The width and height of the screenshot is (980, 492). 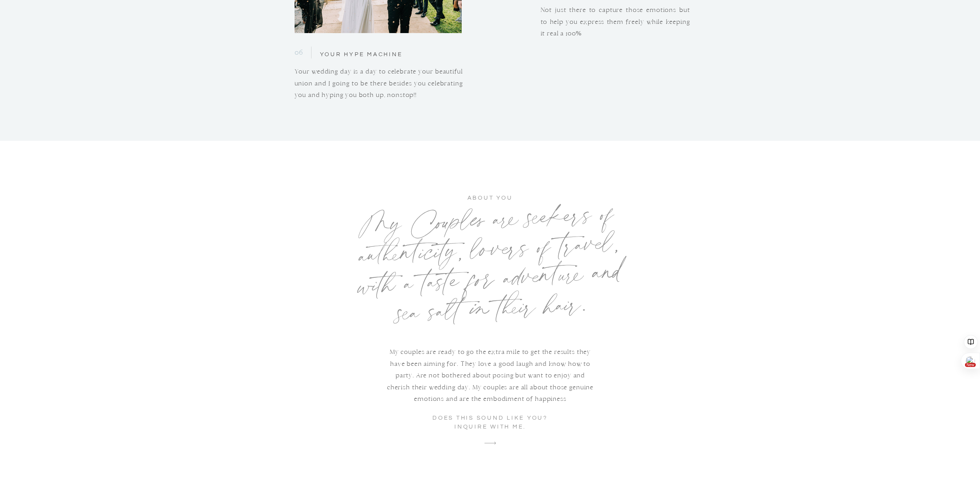 I want to click on h1: Not just there to capture those emotions but to help you express them freely while keeping it rea..., so click(x=615, y=22).